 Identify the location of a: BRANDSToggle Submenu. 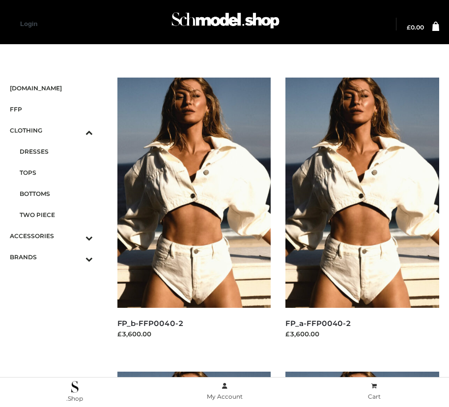
(51, 257).